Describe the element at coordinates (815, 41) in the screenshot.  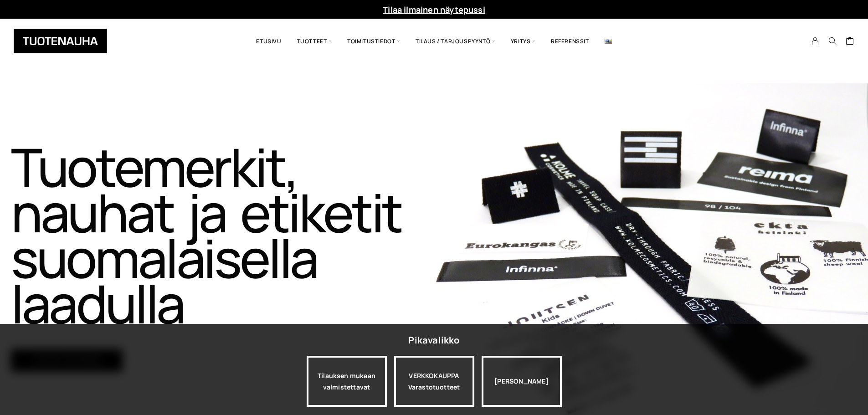
I see `a: My Account` at that location.